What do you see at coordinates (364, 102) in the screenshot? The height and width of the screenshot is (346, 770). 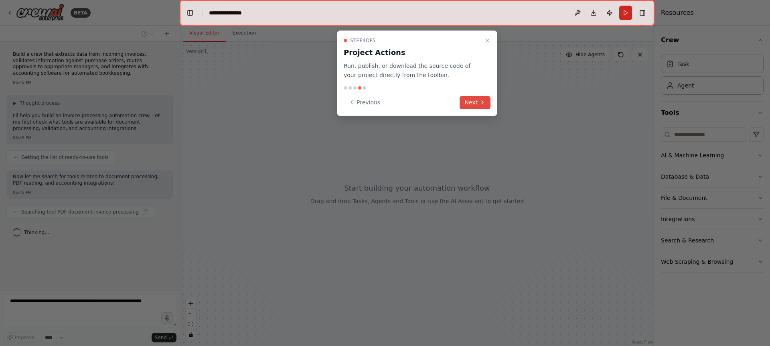 I see `button: Previous` at bounding box center [364, 102].